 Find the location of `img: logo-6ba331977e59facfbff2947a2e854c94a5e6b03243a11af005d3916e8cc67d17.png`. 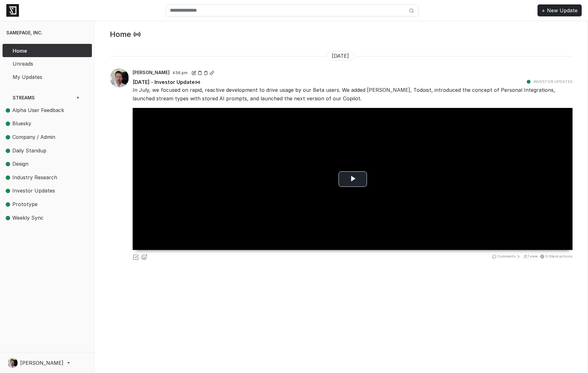

img: logo-6ba331977e59facfbff2947a2e854c94a5e6b03243a11af005d3916e8cc67d17.png is located at coordinates (12, 11).